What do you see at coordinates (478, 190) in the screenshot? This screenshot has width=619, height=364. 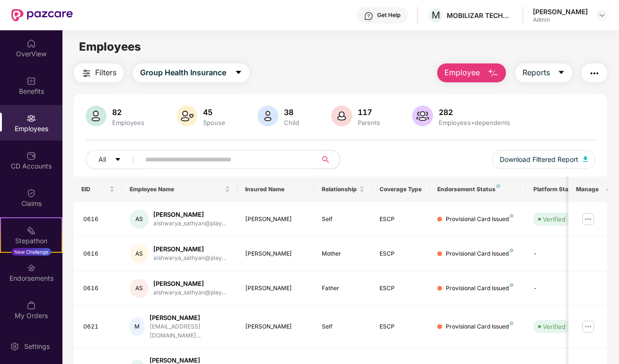 I see `div: Endorsement Status` at bounding box center [478, 190].